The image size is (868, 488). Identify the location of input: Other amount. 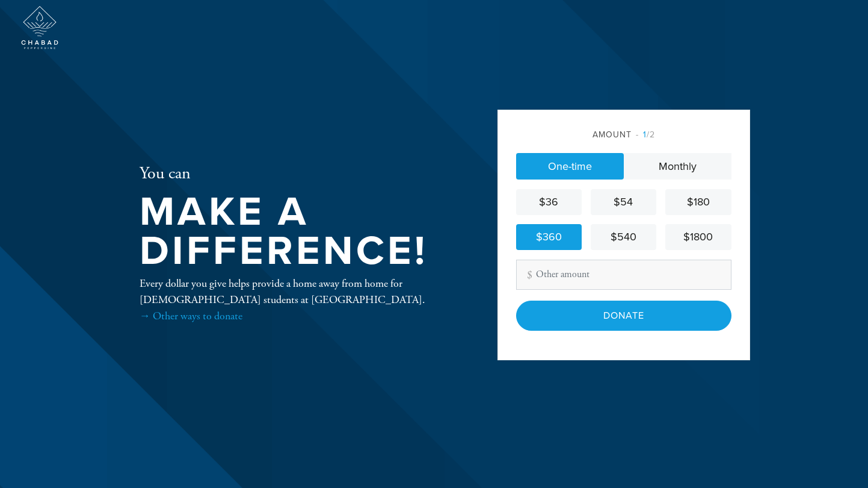
(624, 275).